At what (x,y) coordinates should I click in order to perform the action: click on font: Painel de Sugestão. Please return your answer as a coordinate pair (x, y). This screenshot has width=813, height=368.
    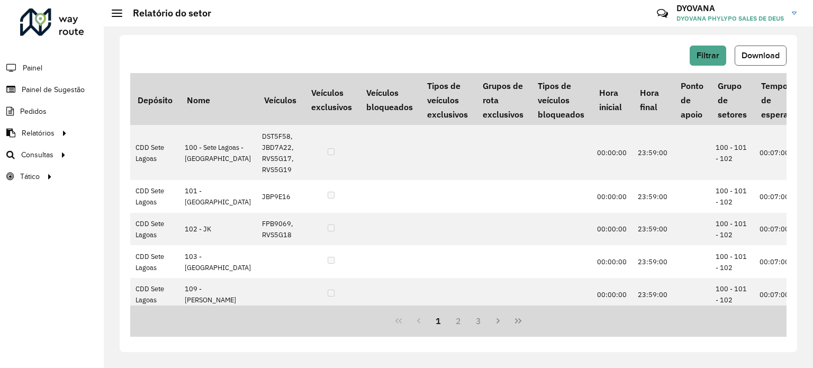
    Looking at the image, I should click on (53, 89).